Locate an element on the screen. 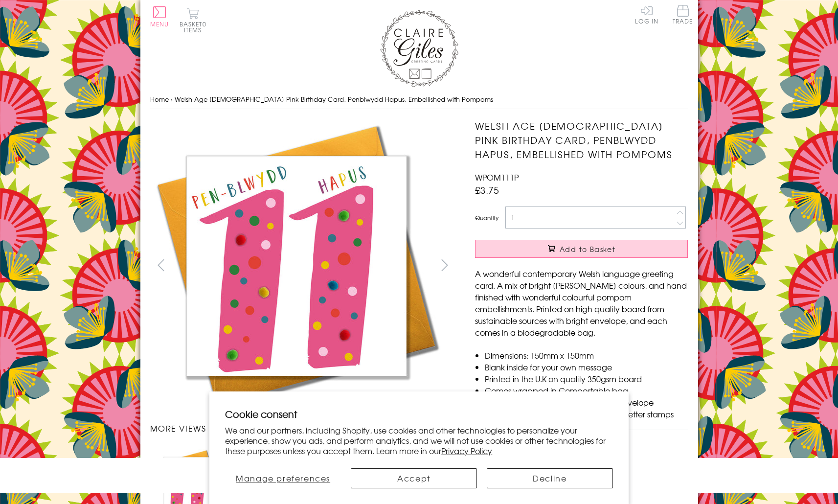  label: Quantity is located at coordinates (487, 218).